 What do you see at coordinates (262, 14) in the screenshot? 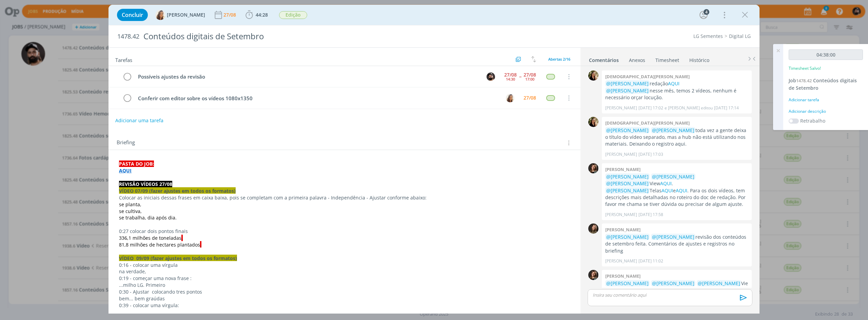
I see `span: 44:28` at bounding box center [262, 14].